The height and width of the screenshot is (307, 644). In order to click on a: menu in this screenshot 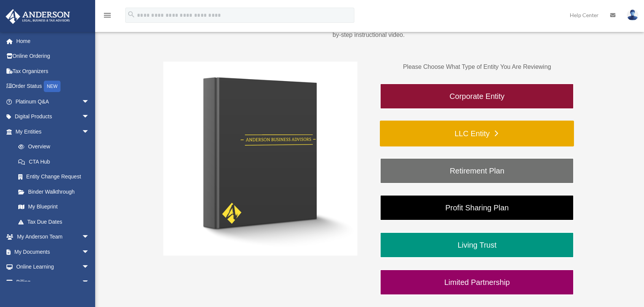, I will do `click(108, 16)`.